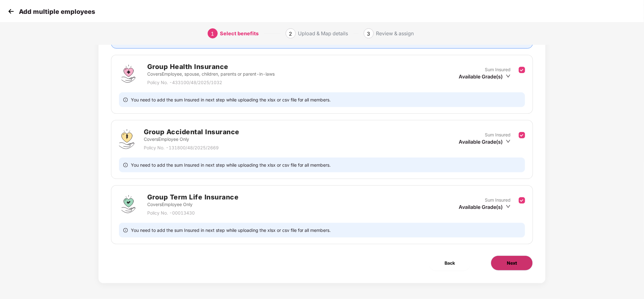 Image resolution: width=644 pixels, height=299 pixels. I want to click on p: Covers Employee, spouse, children, parents or parent-in-laws, so click(211, 74).